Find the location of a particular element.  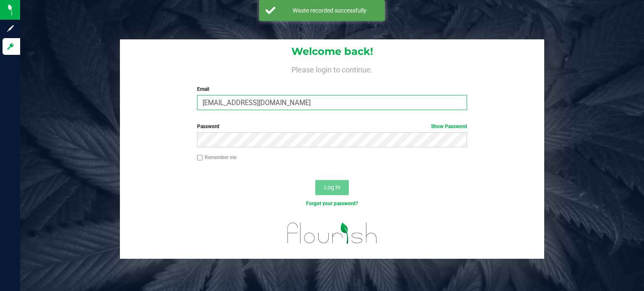

inline-svg: Log in is located at coordinates (11, 47).